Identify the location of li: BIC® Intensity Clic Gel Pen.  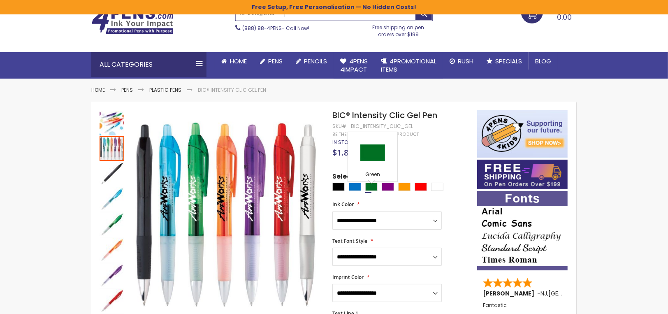
(232, 90).